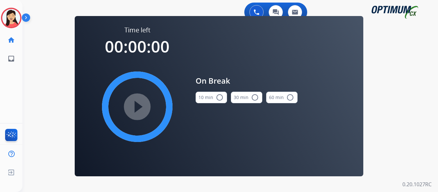 Image resolution: width=438 pixels, height=192 pixels. What do you see at coordinates (11, 59) in the screenshot?
I see `mat-icon: inbox` at bounding box center [11, 59].